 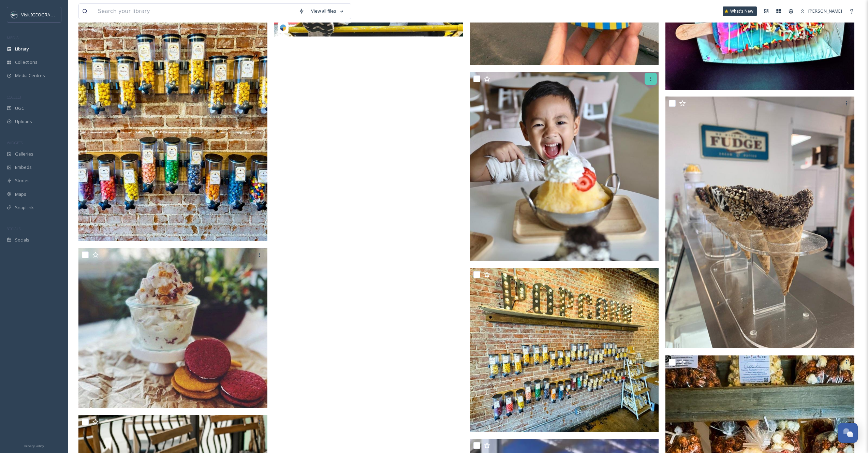 I want to click on a: What's New, so click(x=740, y=12).